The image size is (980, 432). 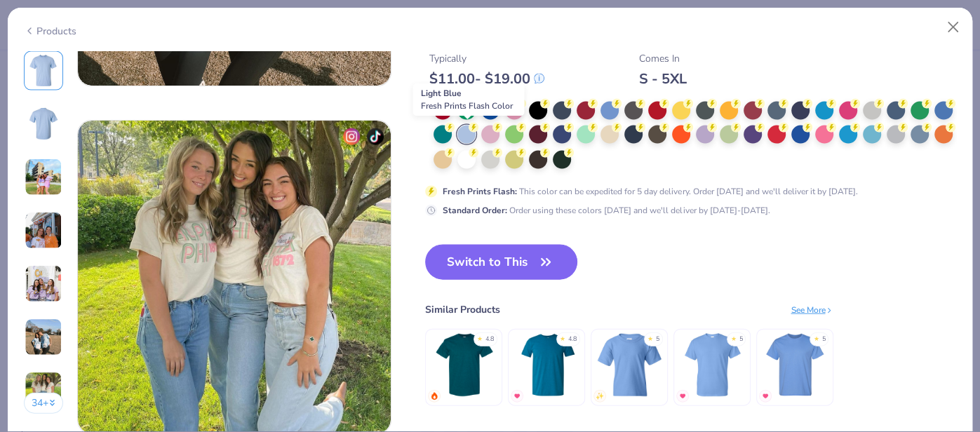 I want to click on img: trending.gif, so click(x=434, y=396).